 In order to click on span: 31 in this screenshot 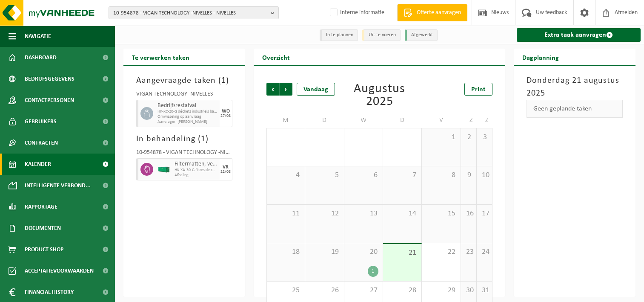, I will do `click(484, 290)`.